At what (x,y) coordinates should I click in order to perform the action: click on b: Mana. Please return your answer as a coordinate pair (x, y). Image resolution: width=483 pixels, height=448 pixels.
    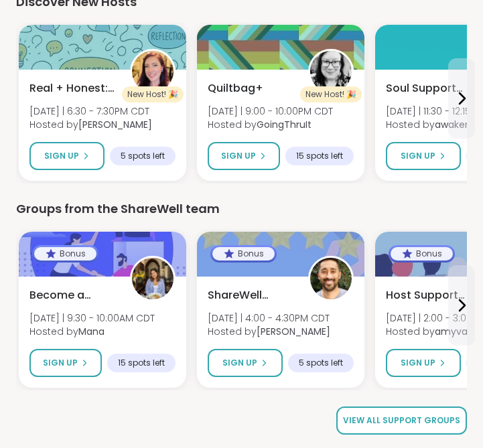
    Looking at the image, I should click on (91, 332).